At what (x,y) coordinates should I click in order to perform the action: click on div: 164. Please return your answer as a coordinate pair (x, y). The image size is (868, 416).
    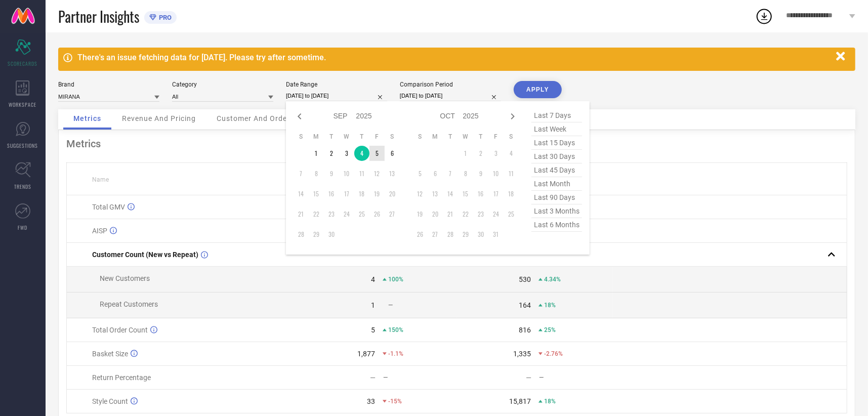
    Looking at the image, I should click on (525, 305).